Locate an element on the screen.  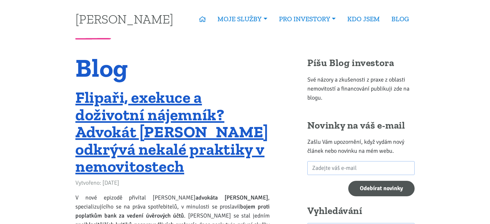
h2: Vyhledávání is located at coordinates (361, 211).